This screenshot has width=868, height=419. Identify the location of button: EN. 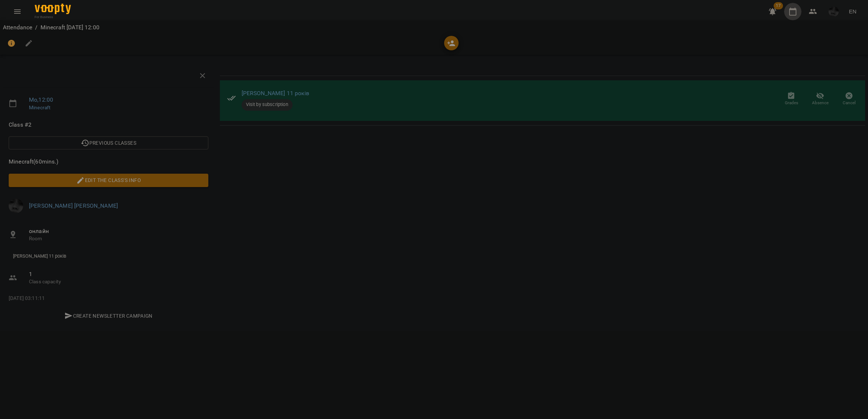
(853, 11).